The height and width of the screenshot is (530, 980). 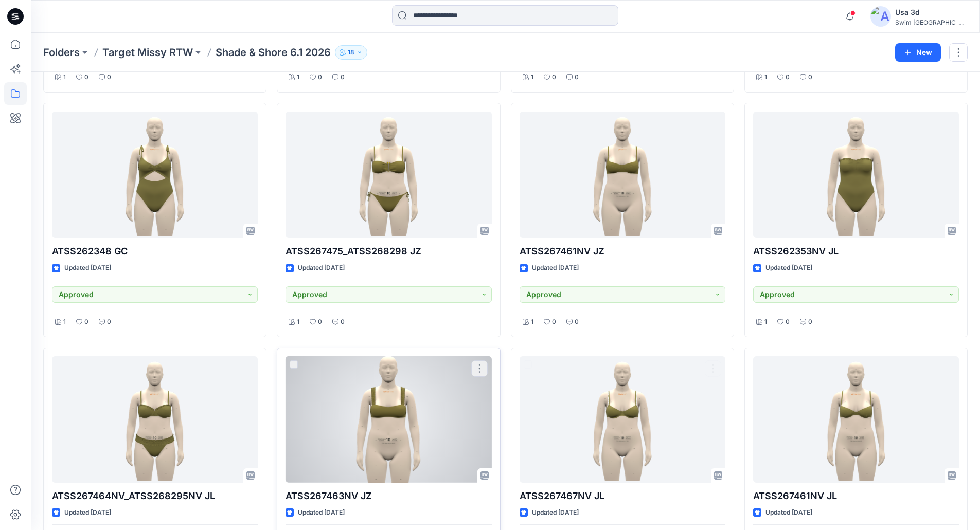 What do you see at coordinates (856, 420) in the screenshot?
I see `a: ATSS267461NV JL` at bounding box center [856, 420].